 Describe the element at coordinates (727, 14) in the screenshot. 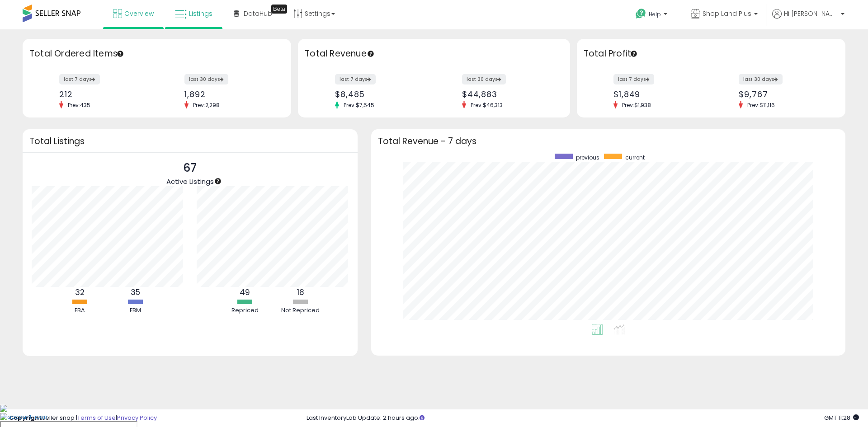

I see `span: Shop Land Plus` at that location.